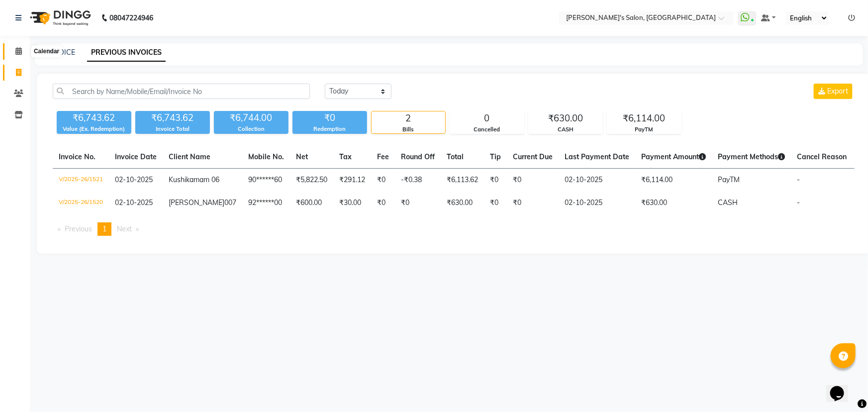  Describe the element at coordinates (833, 91) in the screenshot. I see `button: Export` at that location.